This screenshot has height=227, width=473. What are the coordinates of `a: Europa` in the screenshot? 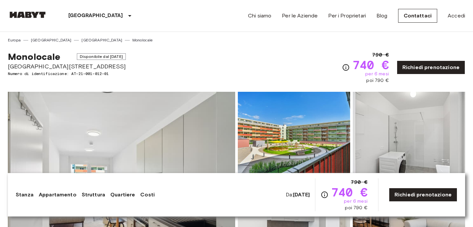 It's located at (14, 40).